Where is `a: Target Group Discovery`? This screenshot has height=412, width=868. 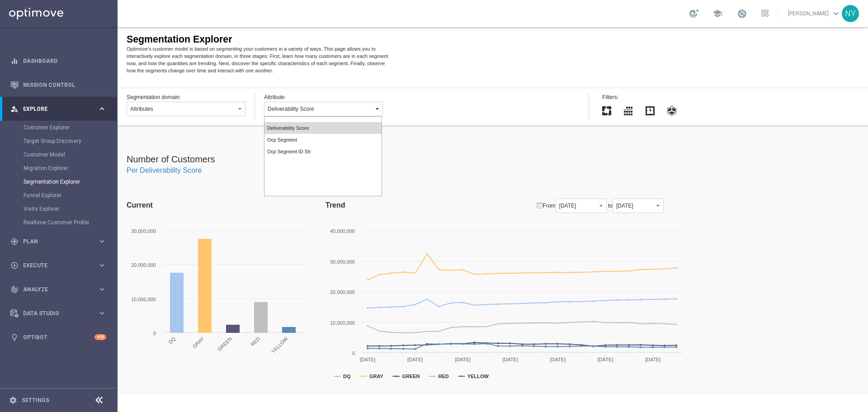
a: Target Group Discovery is located at coordinates (59, 141).